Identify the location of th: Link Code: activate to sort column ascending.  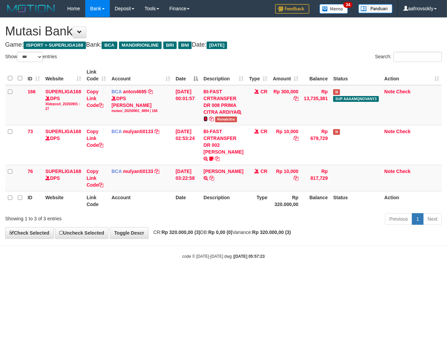
(96, 75).